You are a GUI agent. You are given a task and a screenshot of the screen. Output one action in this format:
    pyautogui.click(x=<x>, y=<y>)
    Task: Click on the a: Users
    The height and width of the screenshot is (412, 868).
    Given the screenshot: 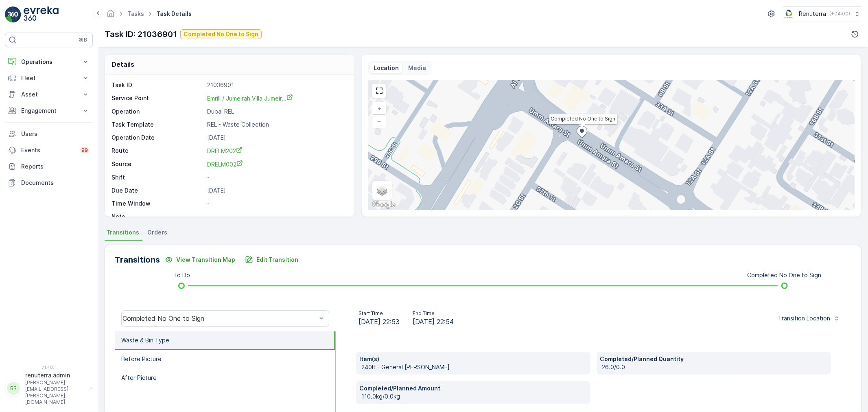 What is the action you would take?
    pyautogui.click(x=49, y=134)
    